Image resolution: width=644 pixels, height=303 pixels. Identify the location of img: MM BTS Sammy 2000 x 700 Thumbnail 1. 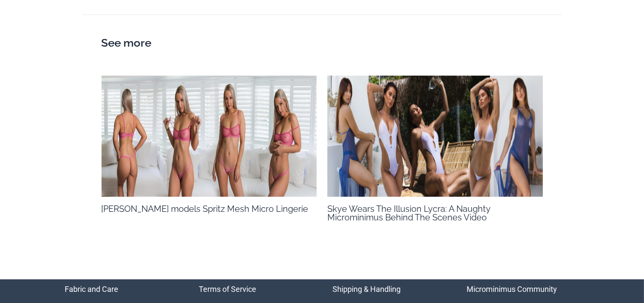
(209, 137).